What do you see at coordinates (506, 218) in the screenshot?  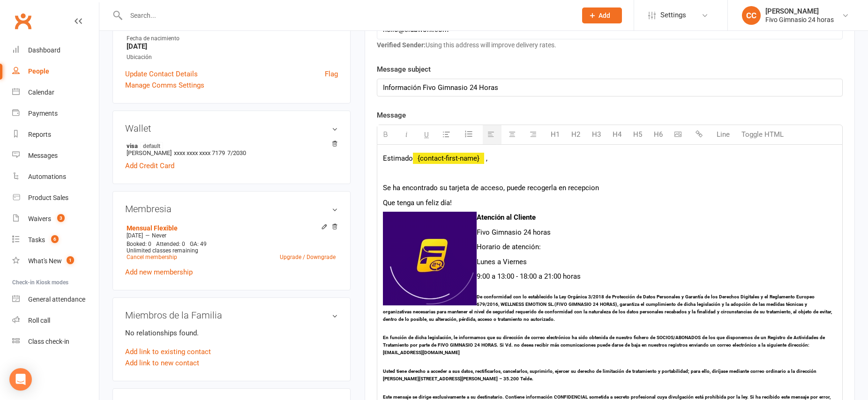 I see `b: Atención al Cliente` at bounding box center [506, 218].